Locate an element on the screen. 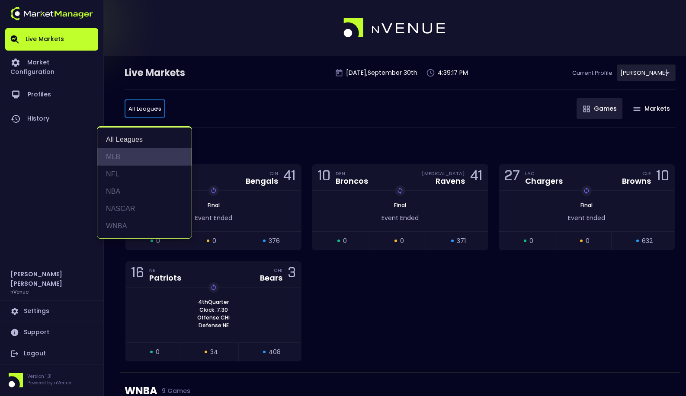 This screenshot has height=396, width=686. li: WNBA is located at coordinates (145, 226).